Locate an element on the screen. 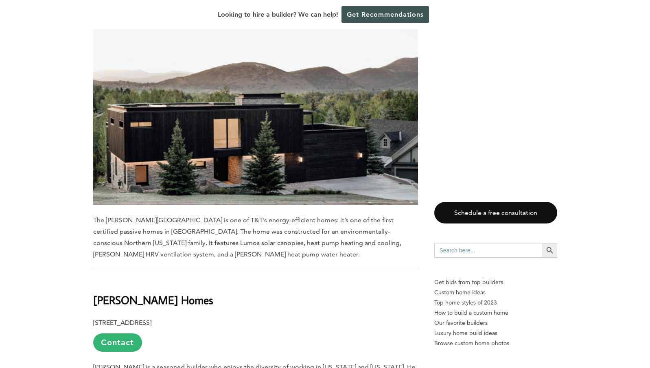 The height and width of the screenshot is (368, 650). a: Get Recommendations is located at coordinates (385, 14).